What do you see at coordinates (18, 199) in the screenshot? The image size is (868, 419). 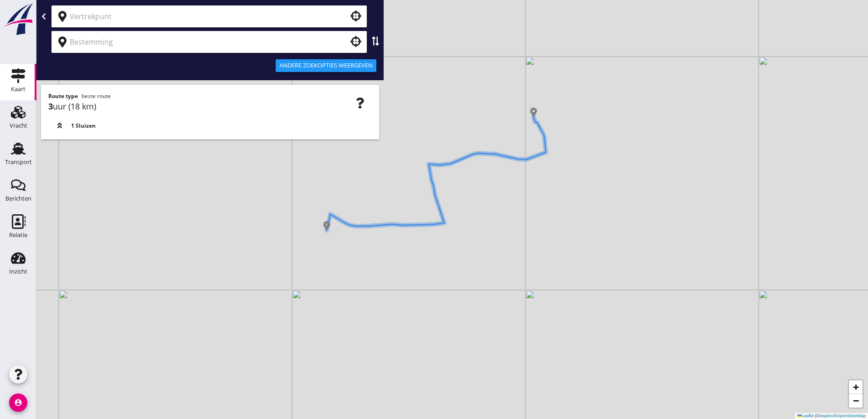 I see `div: Berichten` at bounding box center [18, 199].